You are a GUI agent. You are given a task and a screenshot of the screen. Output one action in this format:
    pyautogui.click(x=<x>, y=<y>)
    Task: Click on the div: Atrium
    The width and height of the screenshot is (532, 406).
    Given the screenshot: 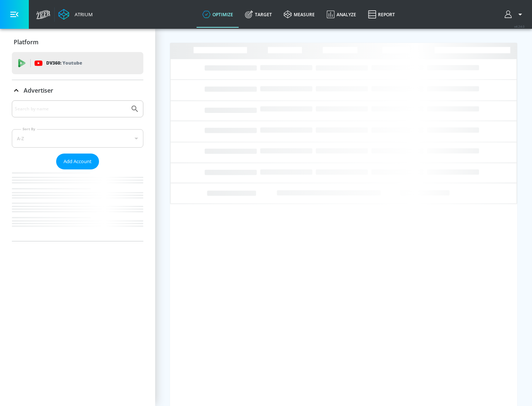 What is the action you would take?
    pyautogui.click(x=82, y=14)
    